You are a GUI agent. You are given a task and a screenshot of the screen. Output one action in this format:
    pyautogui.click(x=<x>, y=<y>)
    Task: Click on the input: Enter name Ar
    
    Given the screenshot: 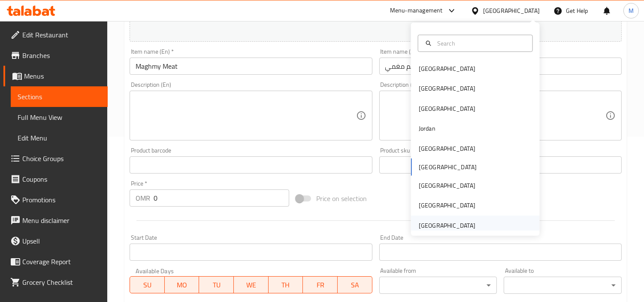 What is the action you would take?
    pyautogui.click(x=500, y=66)
    